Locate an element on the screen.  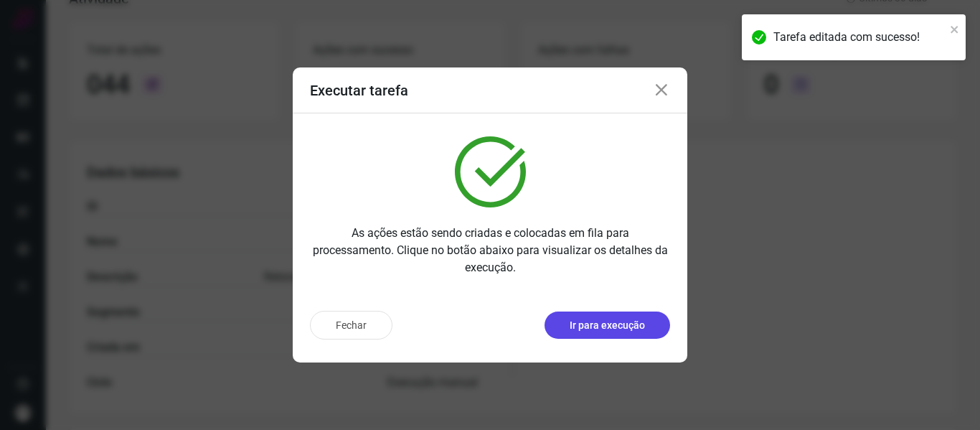
img: verified.svg is located at coordinates (490, 171).